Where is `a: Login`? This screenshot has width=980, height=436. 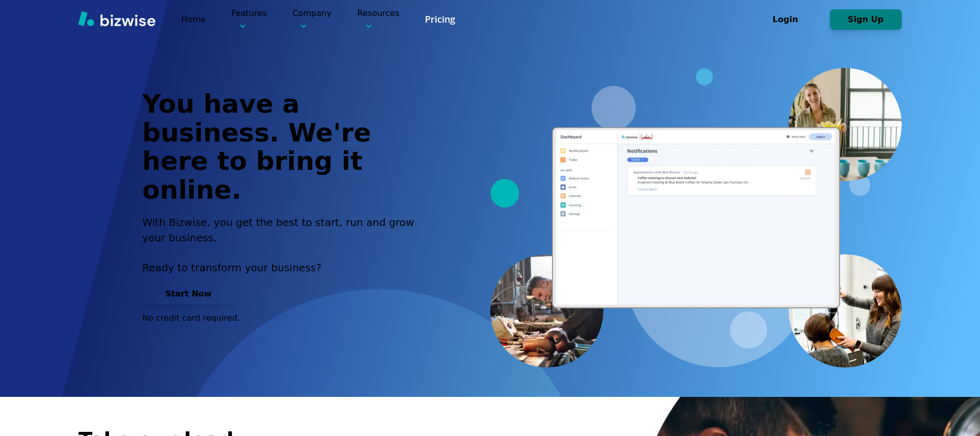
a: Login is located at coordinates (789, 19).